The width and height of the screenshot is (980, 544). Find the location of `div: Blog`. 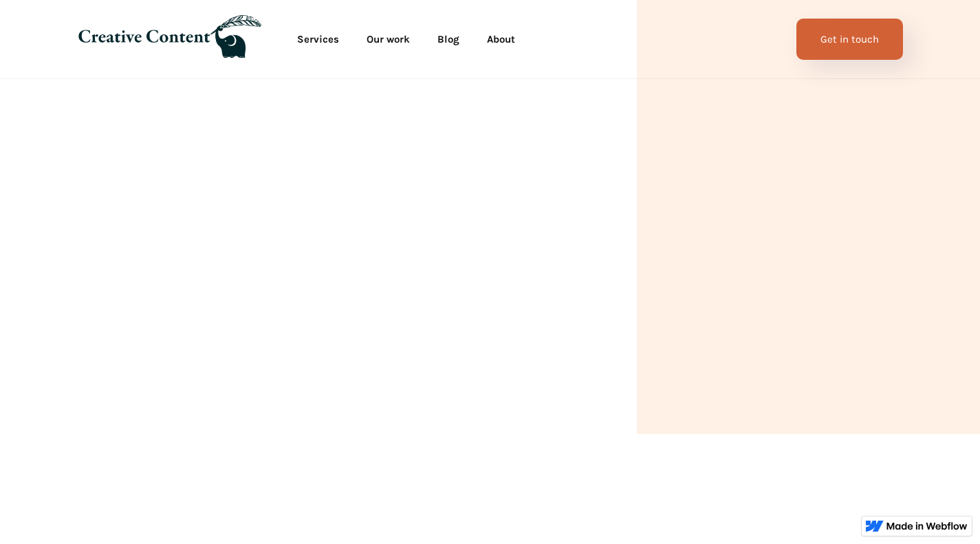

div: Blog is located at coordinates (448, 39).